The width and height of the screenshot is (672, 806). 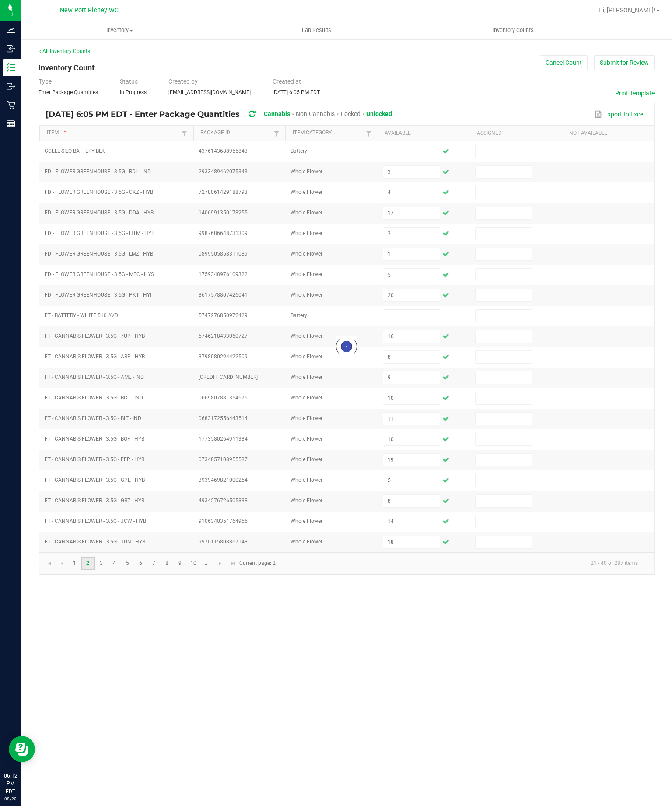 I want to click on span: Go to the next page, so click(x=220, y=564).